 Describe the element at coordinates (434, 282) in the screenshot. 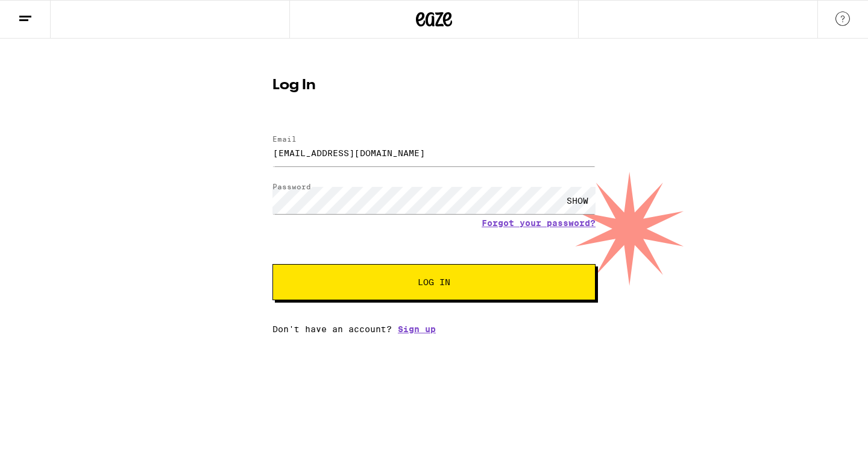

I see `span: Log In` at that location.